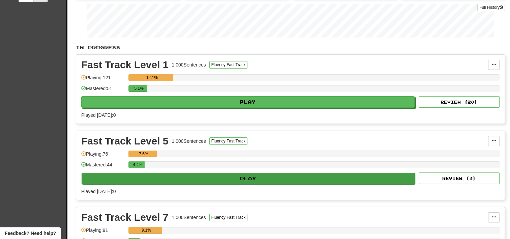 This screenshot has width=510, height=239. I want to click on a: Full History, so click(491, 7).